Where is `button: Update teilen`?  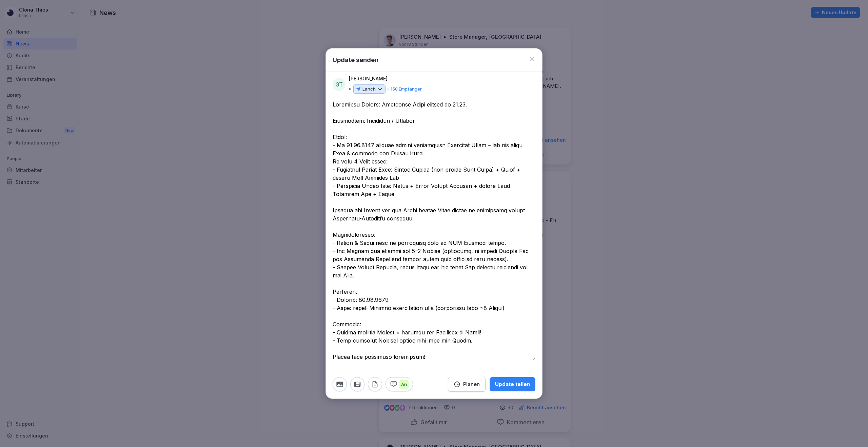
button: Update teilen is located at coordinates (512, 384).